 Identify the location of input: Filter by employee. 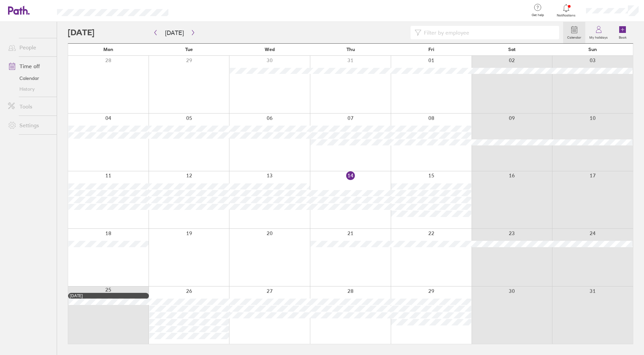
(488, 33).